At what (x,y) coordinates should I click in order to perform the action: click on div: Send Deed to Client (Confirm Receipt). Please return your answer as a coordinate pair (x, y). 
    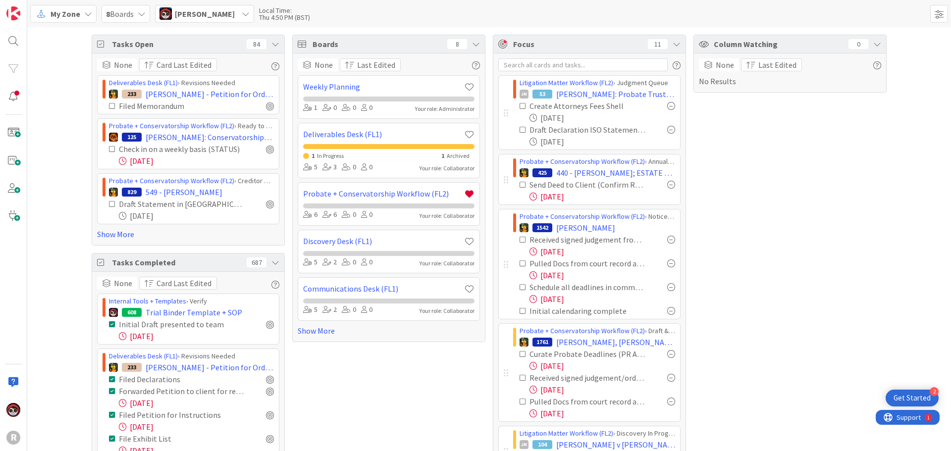
    Looking at the image, I should click on (587, 185).